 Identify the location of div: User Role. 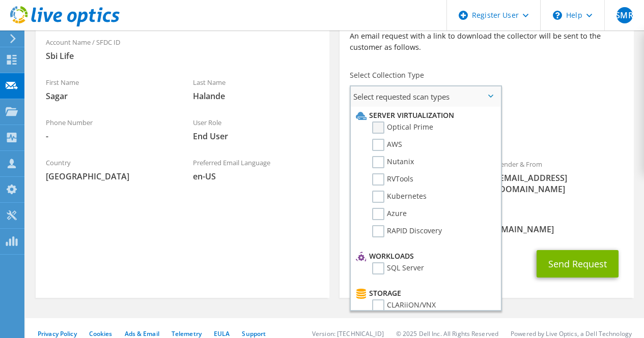
(256, 130).